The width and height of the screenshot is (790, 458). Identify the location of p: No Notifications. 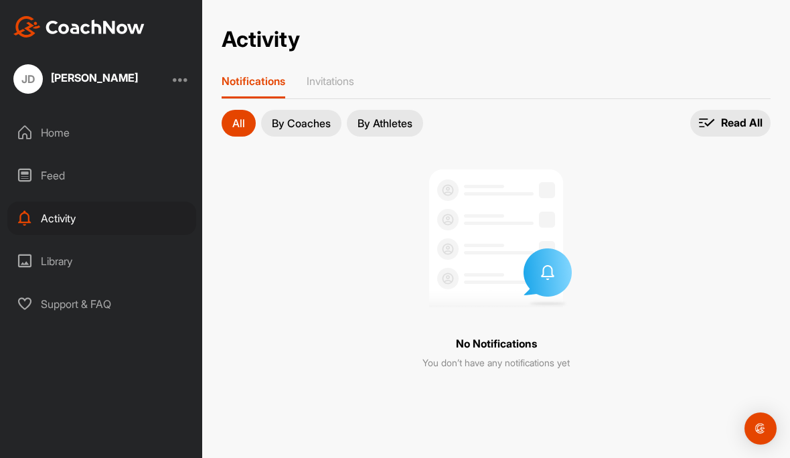
(496, 343).